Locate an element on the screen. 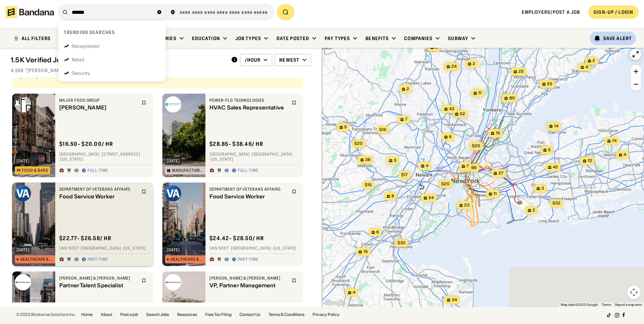 The image size is (644, 324). div: Part-time is located at coordinates (248, 260).